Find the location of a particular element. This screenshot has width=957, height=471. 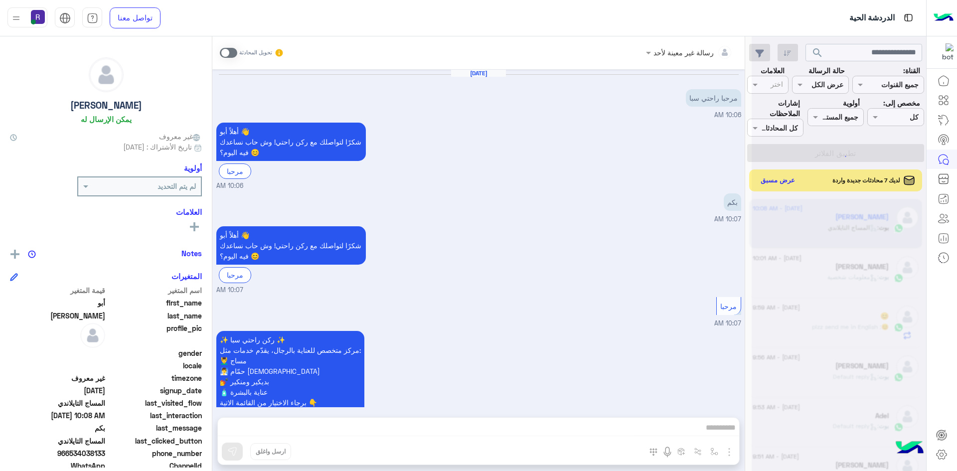

img: userImage is located at coordinates (38, 17).